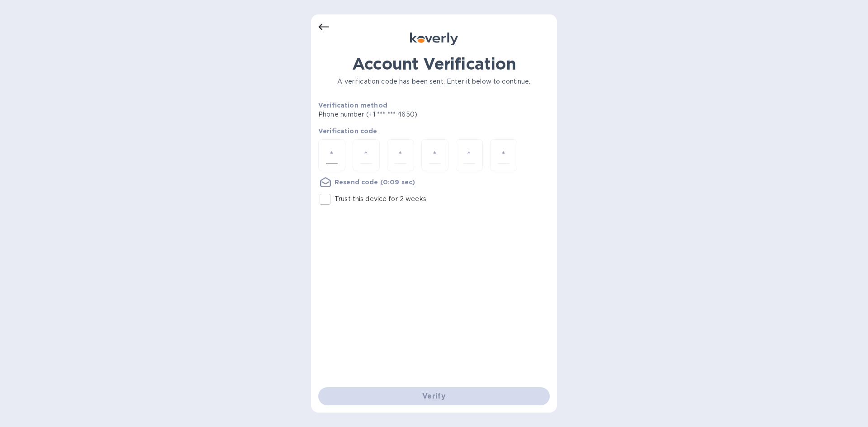 Image resolution: width=868 pixels, height=427 pixels. Describe the element at coordinates (434, 63) in the screenshot. I see `h1: Account Verification` at that location.